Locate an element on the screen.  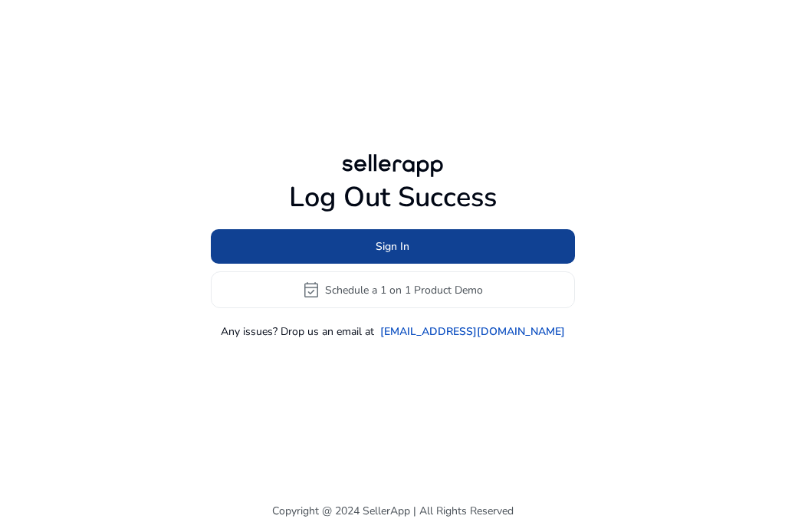
p: Any issues? Drop us an email at is located at coordinates (297, 331).